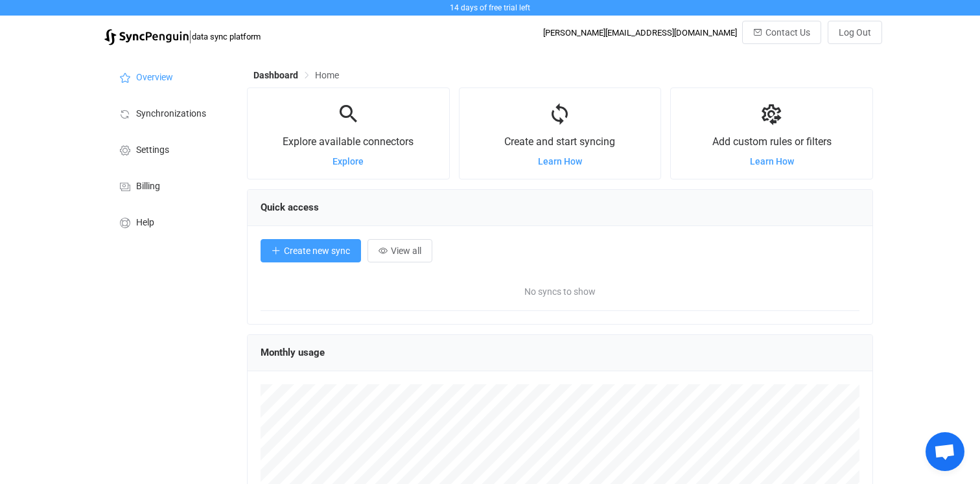  Describe the element at coordinates (787, 33) in the screenshot. I see `span: Contact Us` at that location.